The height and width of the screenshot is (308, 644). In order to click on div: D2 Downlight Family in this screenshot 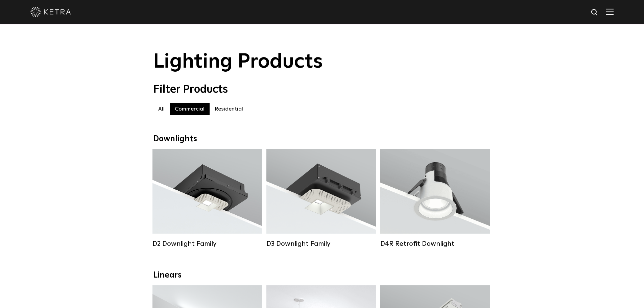, I will do `click(207, 243)`.